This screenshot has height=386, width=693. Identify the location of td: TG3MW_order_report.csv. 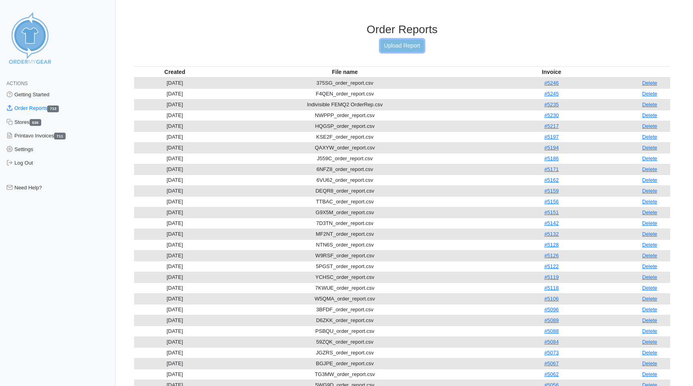
(344, 374).